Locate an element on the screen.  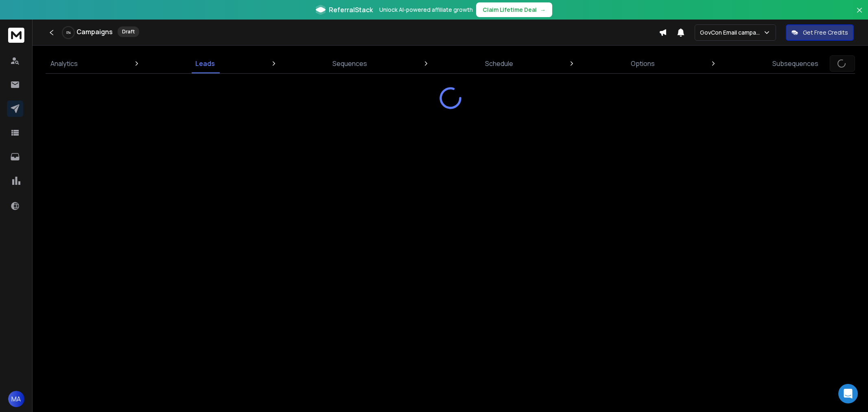
a: Schedule is located at coordinates (499, 64).